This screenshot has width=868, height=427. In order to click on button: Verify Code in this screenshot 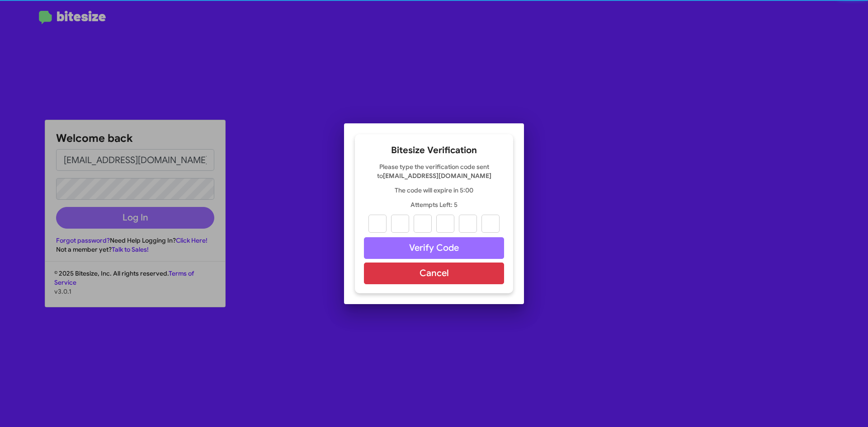, I will do `click(434, 248)`.